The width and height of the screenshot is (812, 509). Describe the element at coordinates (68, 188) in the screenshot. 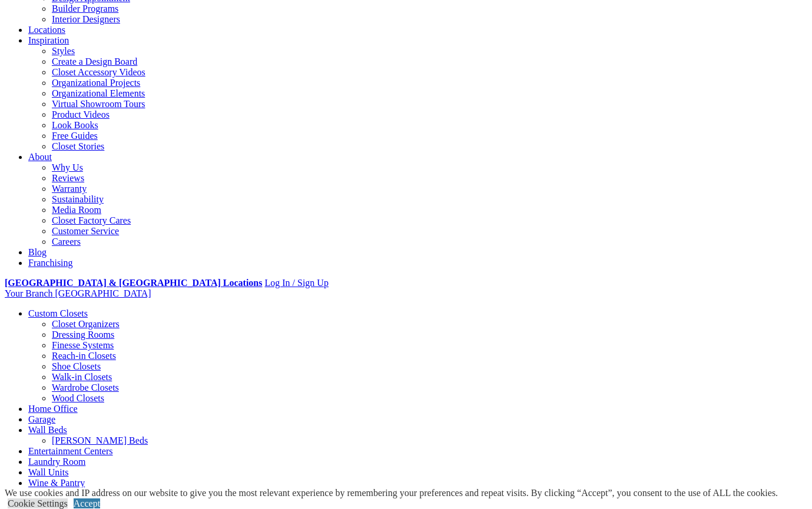

I see `a: Warranty` at that location.